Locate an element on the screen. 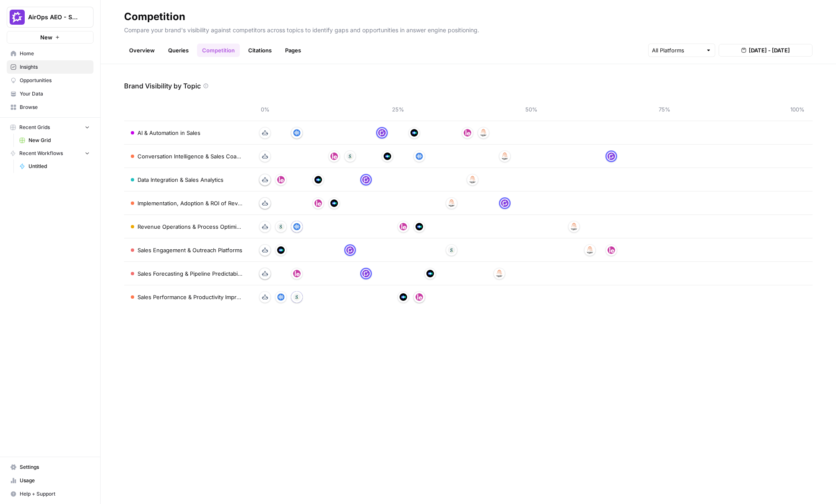  span: Home is located at coordinates (55, 54).